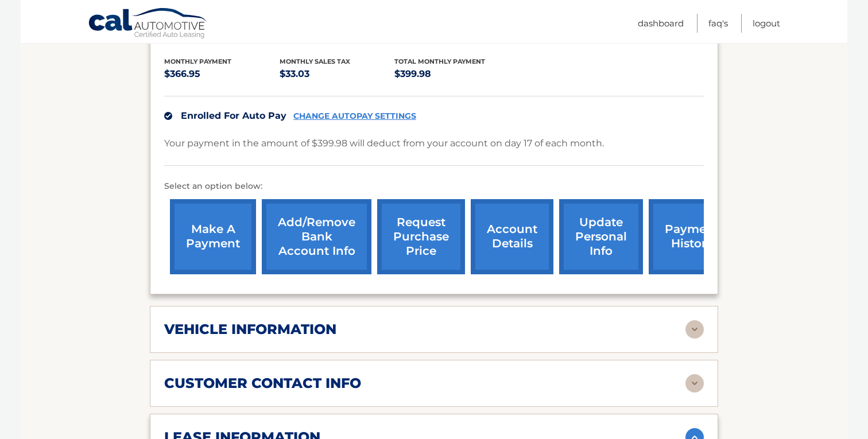  What do you see at coordinates (213, 236) in the screenshot?
I see `a: make a payment` at bounding box center [213, 236].